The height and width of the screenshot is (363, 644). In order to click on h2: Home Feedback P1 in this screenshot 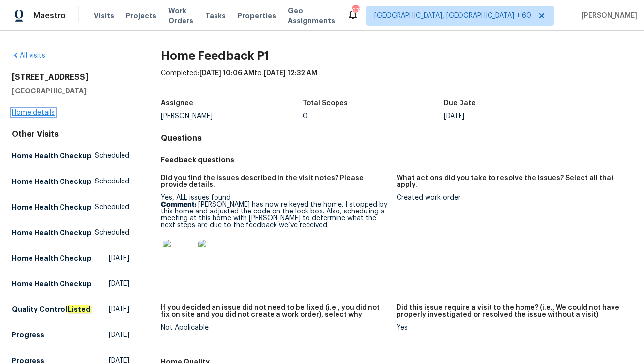, I will do `click(396, 55)`.